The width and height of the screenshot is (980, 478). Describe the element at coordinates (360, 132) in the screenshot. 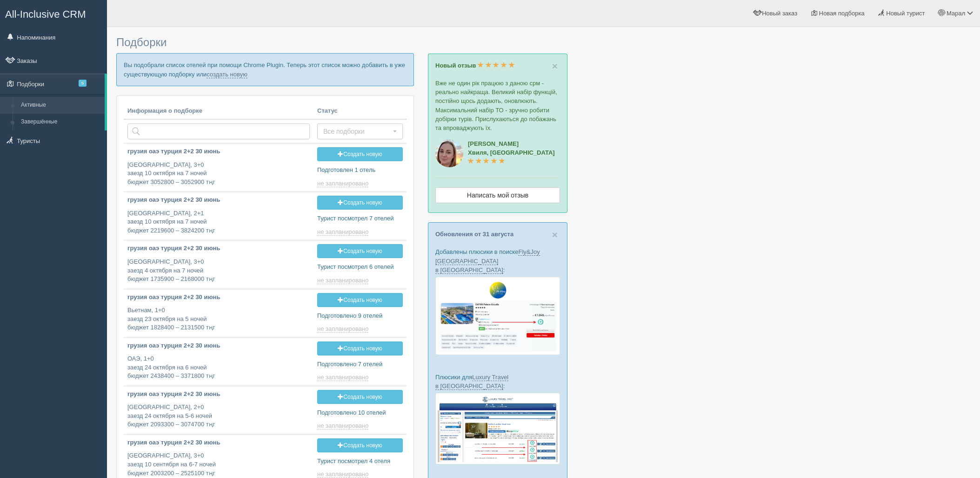

I see `button: Все подборки` at that location.